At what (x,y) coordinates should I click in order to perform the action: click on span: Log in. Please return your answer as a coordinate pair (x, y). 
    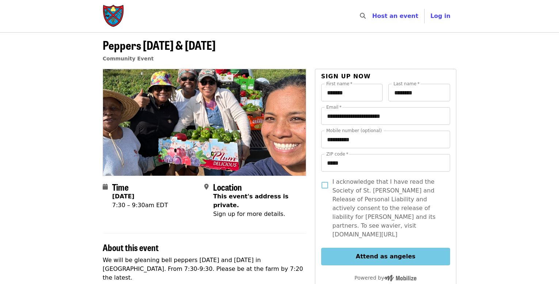
    Looking at the image, I should click on (440, 16).